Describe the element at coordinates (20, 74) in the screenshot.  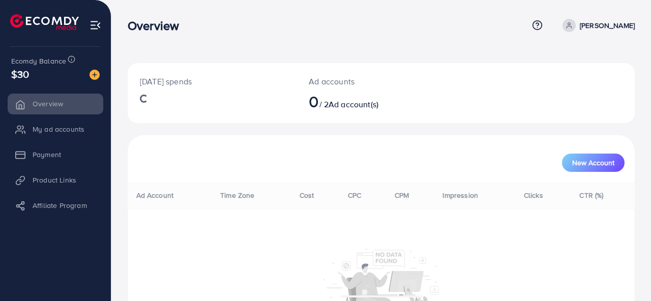
I see `span: $30` at that location.